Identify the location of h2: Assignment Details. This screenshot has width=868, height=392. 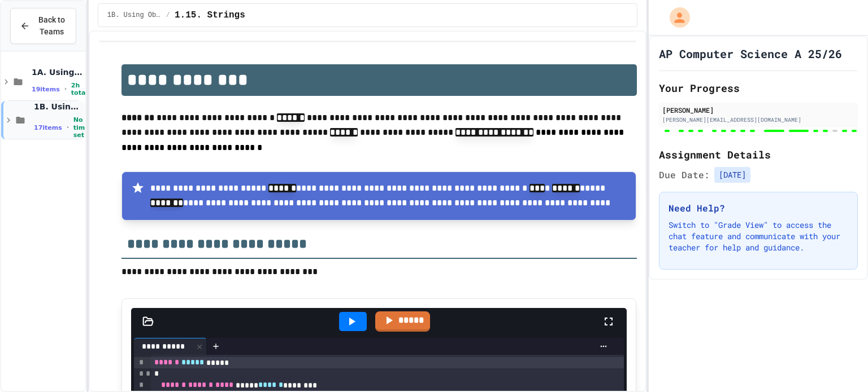
(758, 155).